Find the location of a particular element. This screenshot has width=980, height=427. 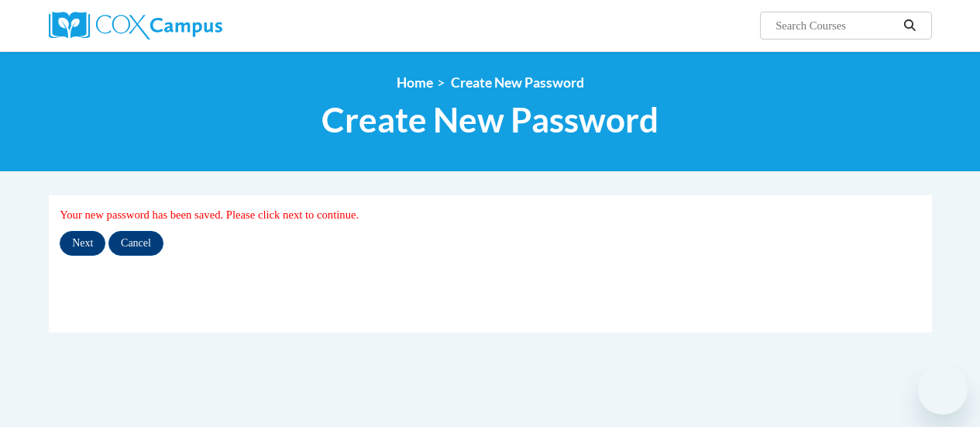

input: Search Courses is located at coordinates (836, 26).